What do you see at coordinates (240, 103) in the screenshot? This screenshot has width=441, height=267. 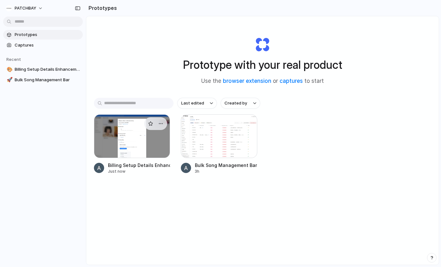 I see `button: Created by` at bounding box center [240, 103].